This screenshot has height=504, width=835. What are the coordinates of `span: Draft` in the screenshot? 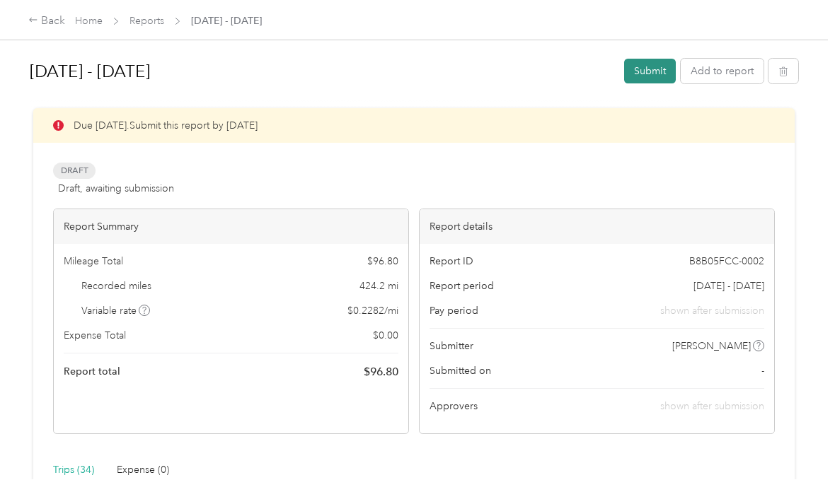 It's located at (75, 170).